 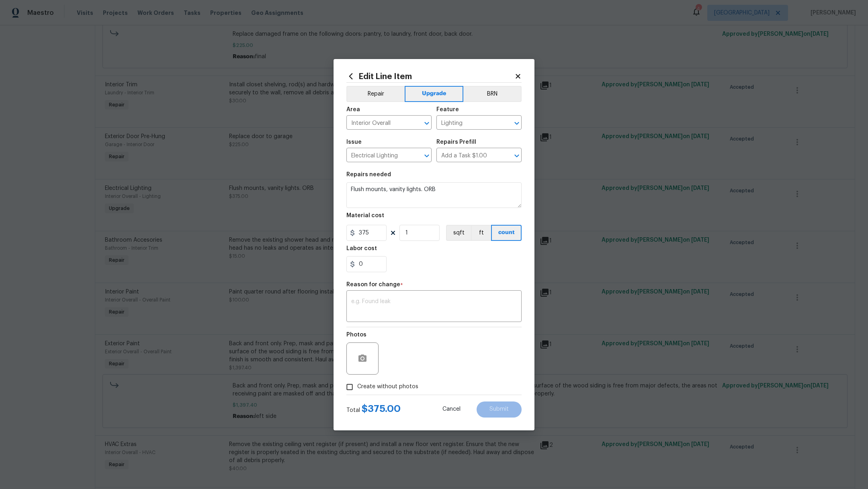 What do you see at coordinates (481, 233) in the screenshot?
I see `button: ft` at bounding box center [481, 233].